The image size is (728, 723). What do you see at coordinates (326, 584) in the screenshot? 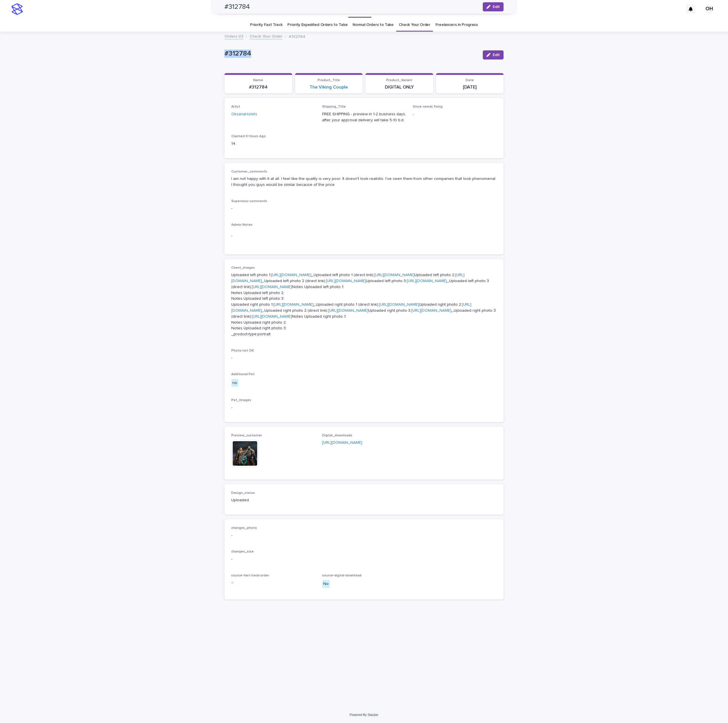
I see `div: No` at bounding box center [326, 584].